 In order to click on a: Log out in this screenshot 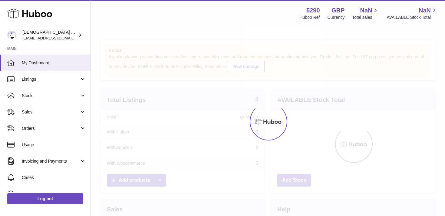, I will do `click(45, 198)`.